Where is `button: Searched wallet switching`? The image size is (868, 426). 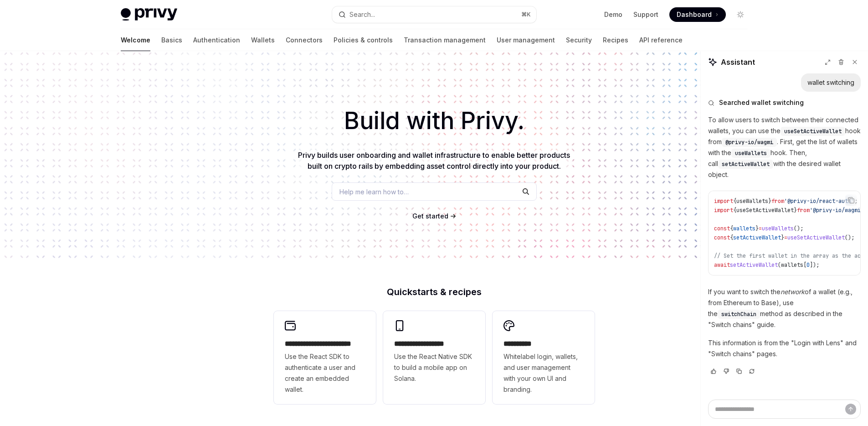
button: Searched wallet switching is located at coordinates (785, 102).